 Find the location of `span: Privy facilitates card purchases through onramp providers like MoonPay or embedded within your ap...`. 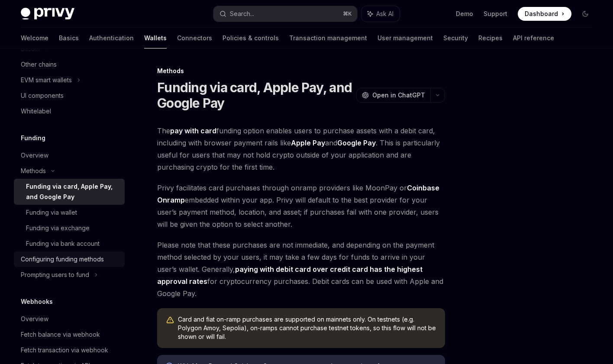

span: Privy facilitates card purchases through onramp providers like MoonPay or embedded within your ap... is located at coordinates (301, 206).